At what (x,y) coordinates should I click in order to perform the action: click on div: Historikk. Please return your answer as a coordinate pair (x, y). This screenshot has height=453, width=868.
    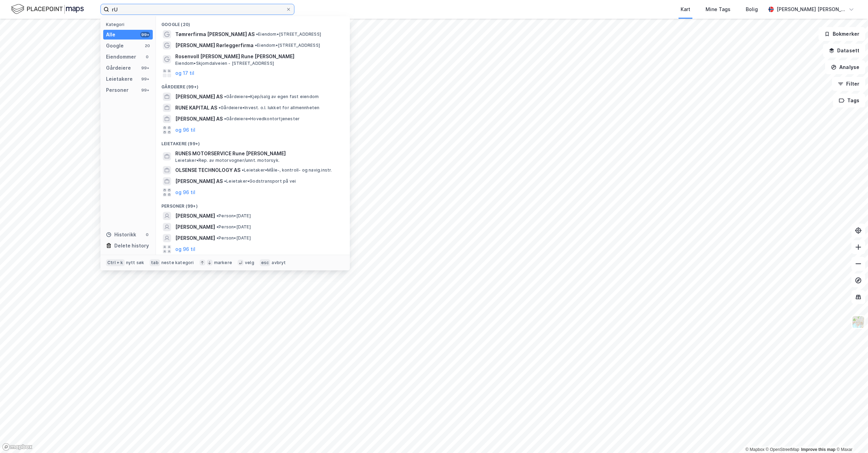
    Looking at the image, I should click on (121, 235).